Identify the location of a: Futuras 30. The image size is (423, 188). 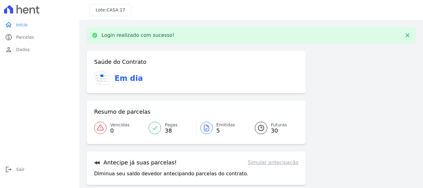
(273, 128).